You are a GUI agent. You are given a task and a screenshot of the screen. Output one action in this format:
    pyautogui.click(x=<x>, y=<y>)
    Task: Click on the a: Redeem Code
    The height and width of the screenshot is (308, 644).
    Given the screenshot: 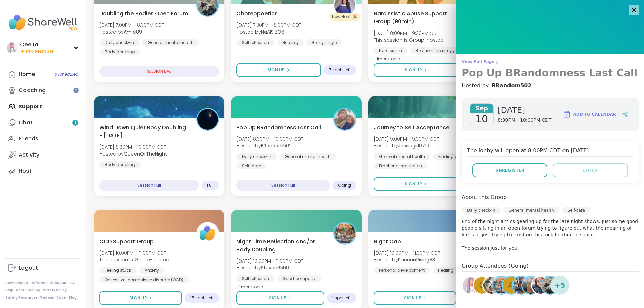 What is the action you would take?
    pyautogui.click(x=53, y=297)
    